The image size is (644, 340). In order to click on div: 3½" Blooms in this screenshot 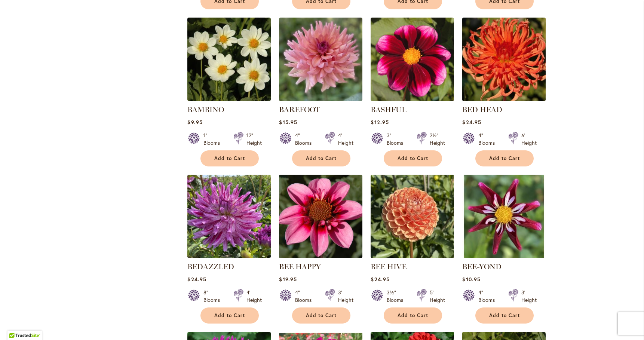, I will do `click(397, 296)`.